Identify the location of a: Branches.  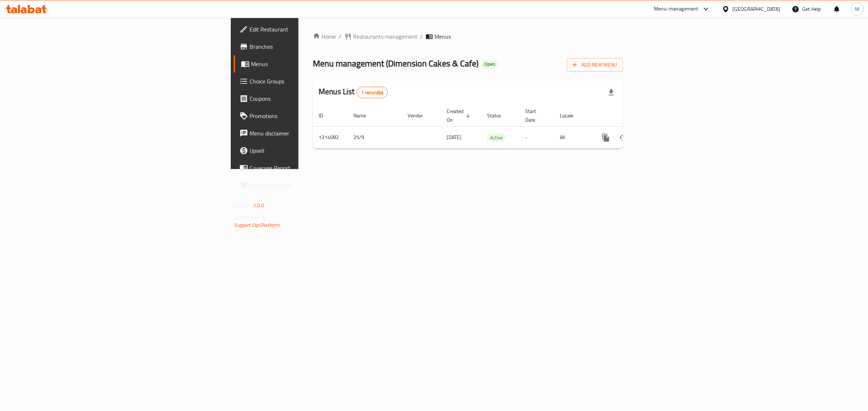
(304, 46).